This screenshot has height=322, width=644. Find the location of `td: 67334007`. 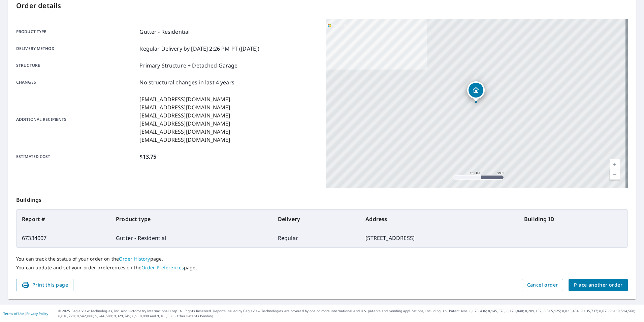

td: 67334007 is located at coordinates (64, 237).